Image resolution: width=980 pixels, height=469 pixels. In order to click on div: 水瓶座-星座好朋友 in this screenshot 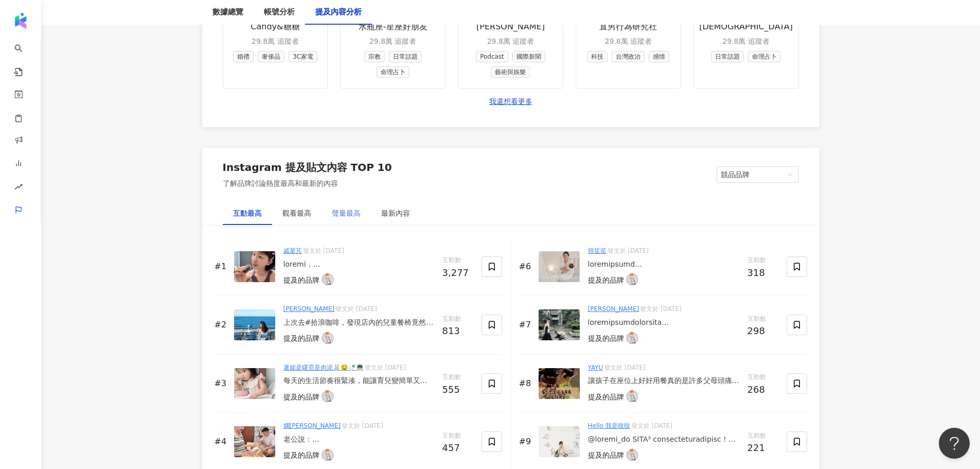, I will do `click(393, 27)`.